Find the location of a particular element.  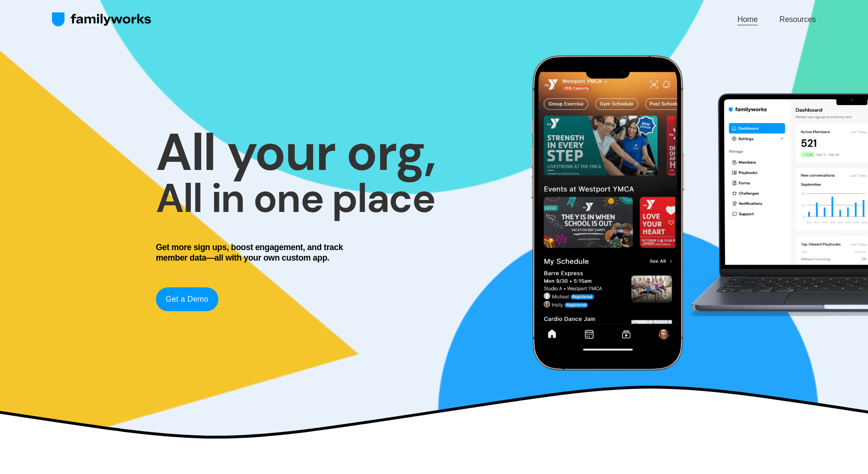

strong: All in one place is located at coordinates (295, 198).